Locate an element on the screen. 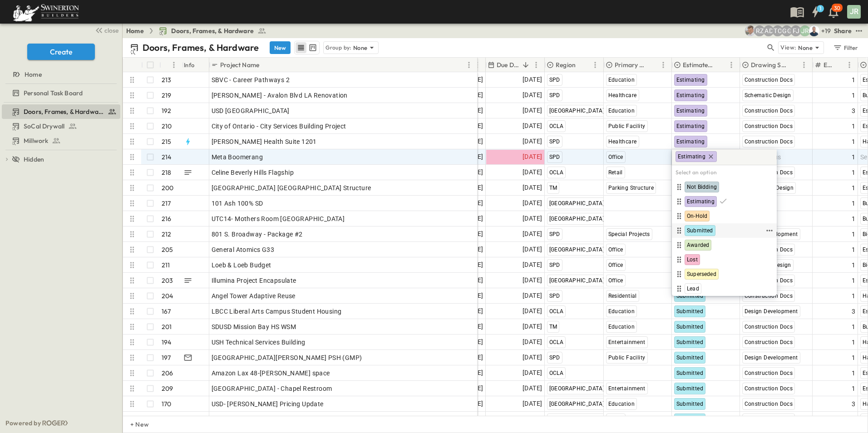 Image resolution: width=868 pixels, height=433 pixels. div: Travis Osterloh (travis.osterloh@swinerton.com) is located at coordinates (777, 31).